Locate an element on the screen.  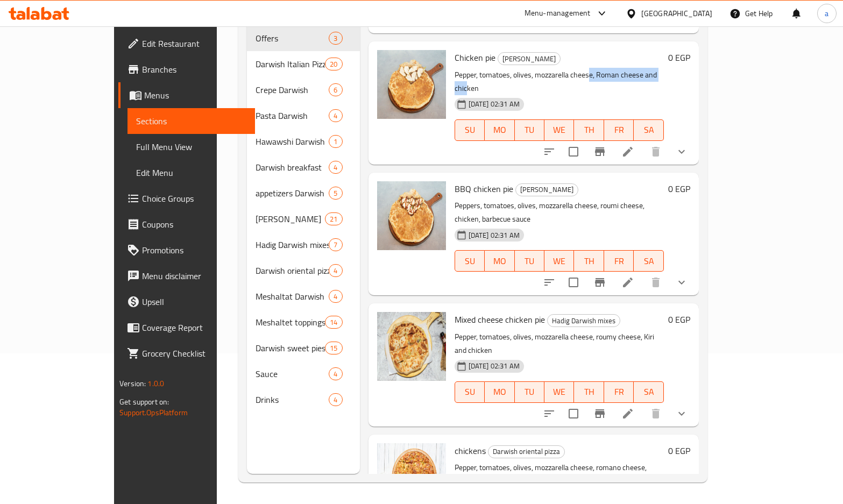
img: Chicken pie is located at coordinates (411, 84).